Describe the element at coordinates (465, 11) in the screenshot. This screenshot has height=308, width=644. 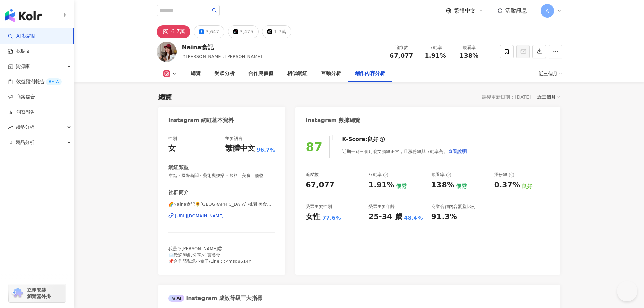
I see `span: 繁體中文` at that location.